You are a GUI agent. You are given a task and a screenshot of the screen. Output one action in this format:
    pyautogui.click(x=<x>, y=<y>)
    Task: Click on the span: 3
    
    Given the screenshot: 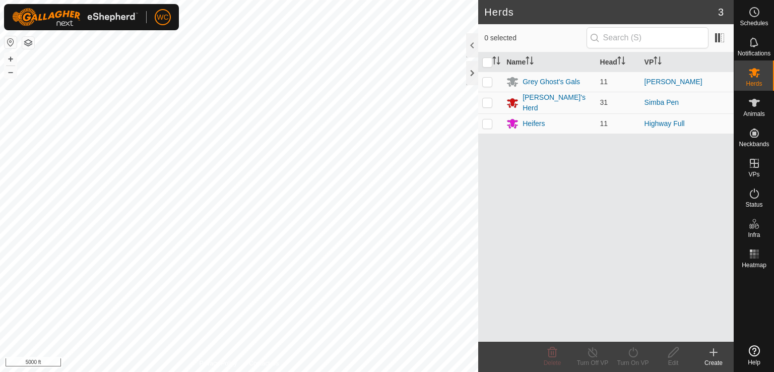 What is the action you would take?
    pyautogui.click(x=720, y=12)
    